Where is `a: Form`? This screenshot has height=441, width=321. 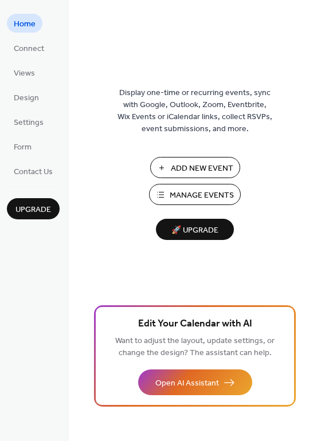 a: Form is located at coordinates (22, 146).